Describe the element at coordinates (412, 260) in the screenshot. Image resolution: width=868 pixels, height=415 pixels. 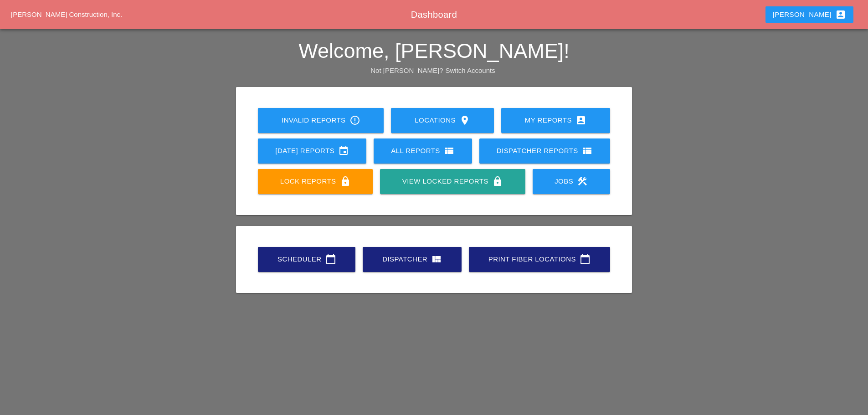
I see `div: Dispatcher` at that location.